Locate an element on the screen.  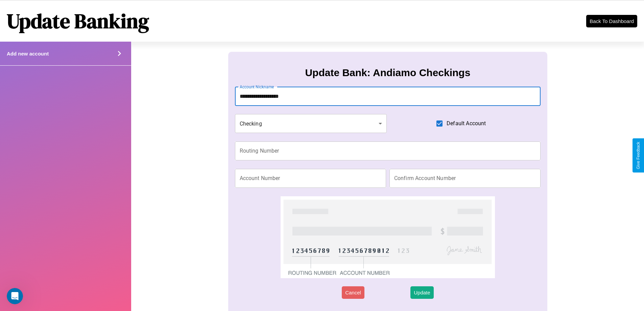
img: check is located at coordinates (388, 237).